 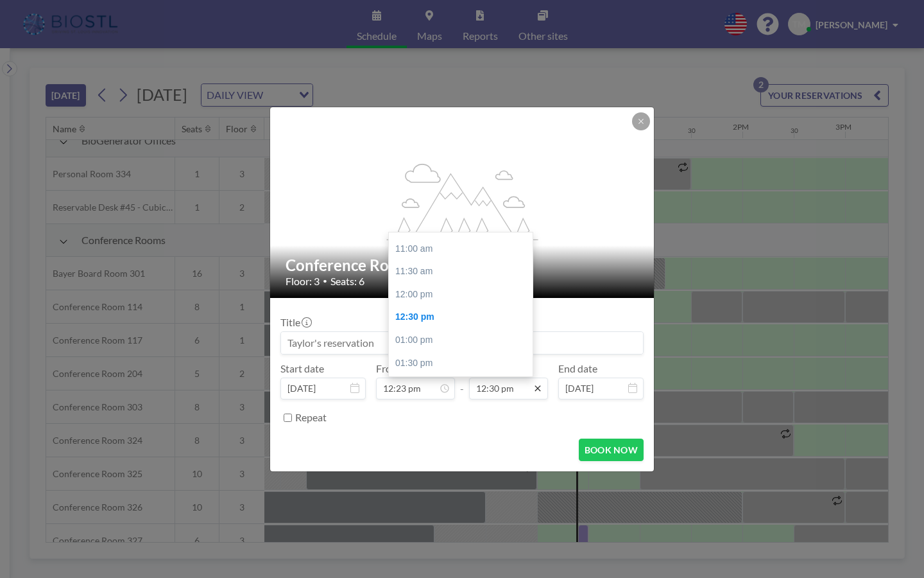 What do you see at coordinates (302, 368) in the screenshot?
I see `label: Start date` at bounding box center [302, 368].